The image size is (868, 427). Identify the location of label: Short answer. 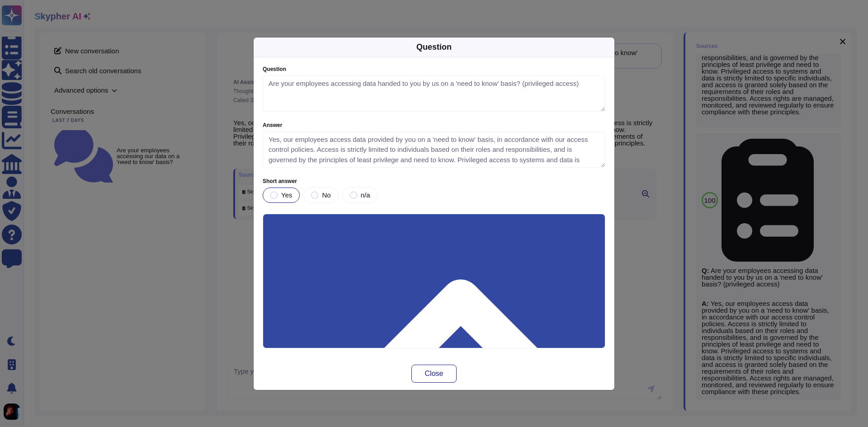
(434, 182).